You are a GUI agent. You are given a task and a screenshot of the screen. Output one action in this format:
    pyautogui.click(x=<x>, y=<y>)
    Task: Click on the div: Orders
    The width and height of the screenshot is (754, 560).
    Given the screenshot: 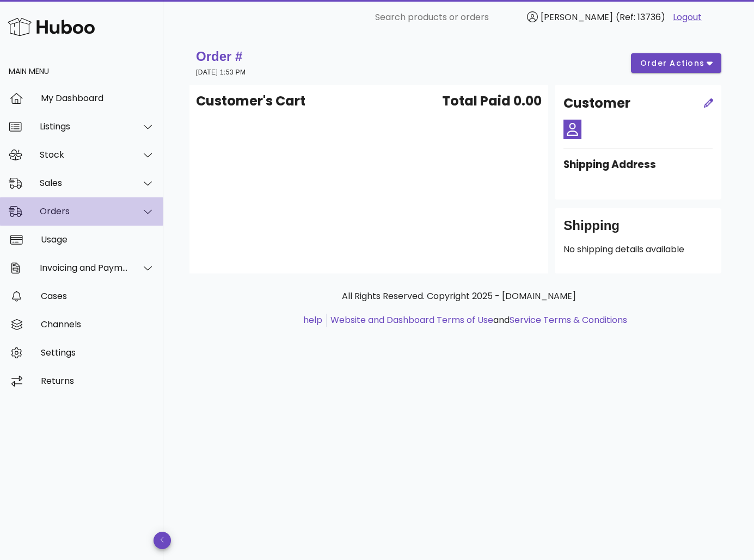 What is the action you would take?
    pyautogui.click(x=84, y=211)
    